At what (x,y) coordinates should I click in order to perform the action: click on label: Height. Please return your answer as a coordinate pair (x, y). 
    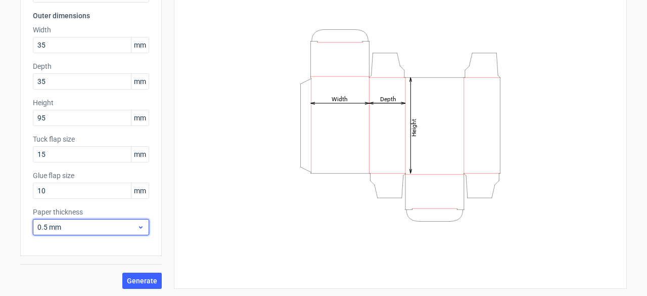
    Looking at the image, I should click on (91, 103).